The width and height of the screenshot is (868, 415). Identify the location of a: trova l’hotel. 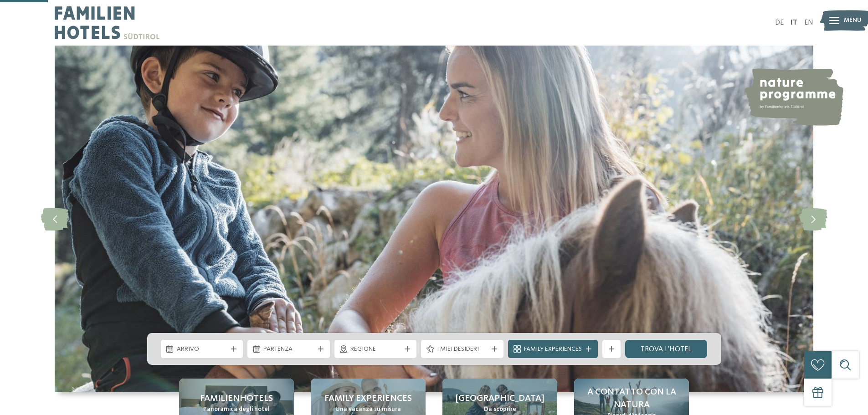
(666, 348).